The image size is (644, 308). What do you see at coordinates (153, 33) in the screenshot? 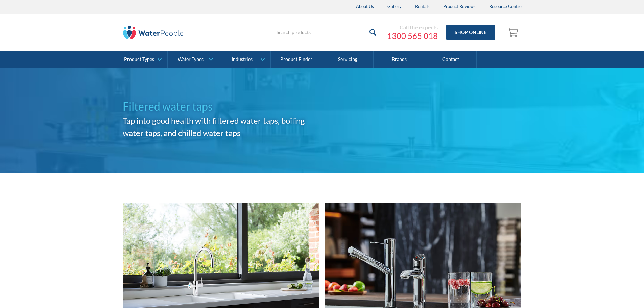
I see `img: The Water People` at bounding box center [153, 33].